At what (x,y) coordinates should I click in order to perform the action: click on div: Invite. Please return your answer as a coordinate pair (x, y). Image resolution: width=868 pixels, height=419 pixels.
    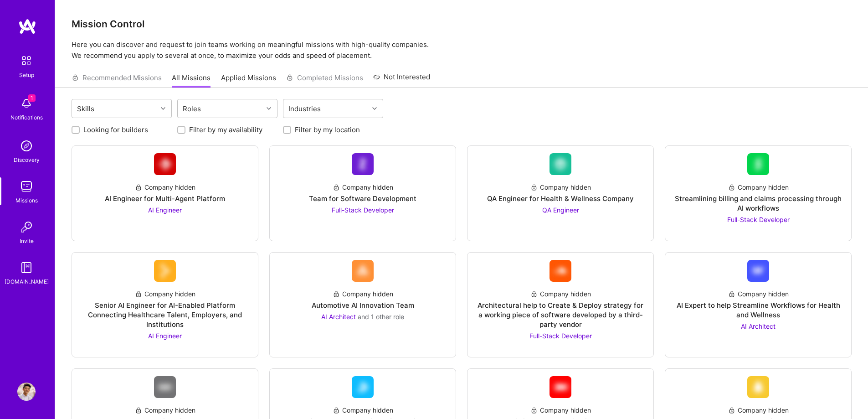
    Looking at the image, I should click on (26, 241).